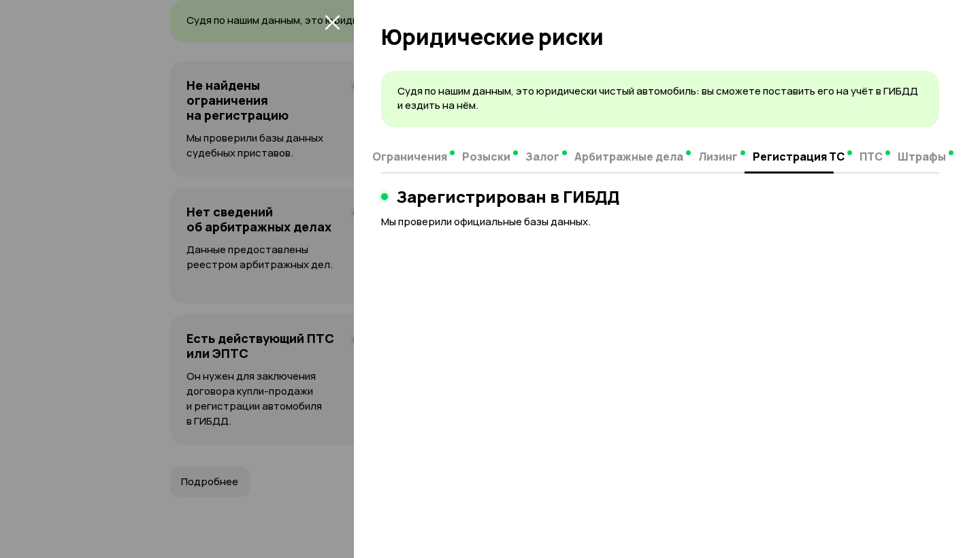 This screenshot has width=980, height=558. What do you see at coordinates (332, 22) in the screenshot?
I see `button: закрыть` at bounding box center [332, 22].